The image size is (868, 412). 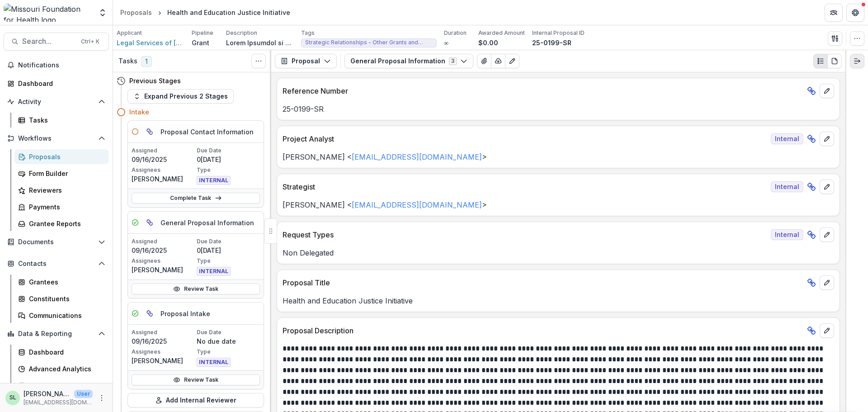 What do you see at coordinates (13, 398) in the screenshot?
I see `div: Sada Lindsey` at bounding box center [13, 398].